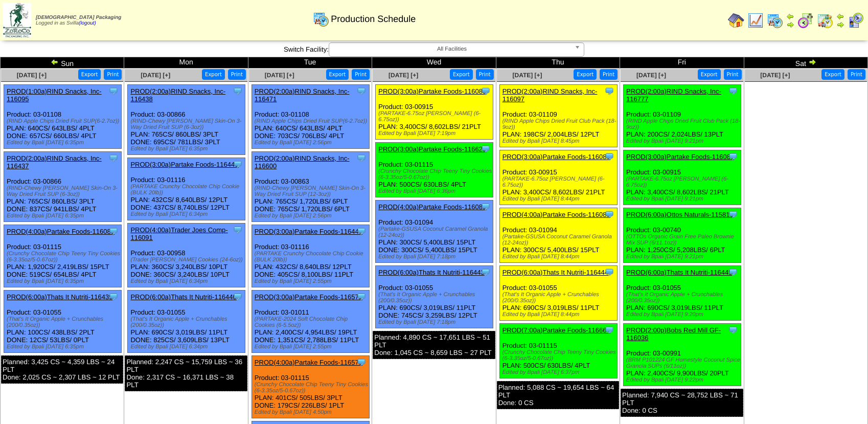 This screenshot has height=424, width=868. What do you see at coordinates (178, 95) in the screenshot?
I see `a: PROD(2:00a)RIND Snacks, Inc-116438` at bounding box center [178, 95].